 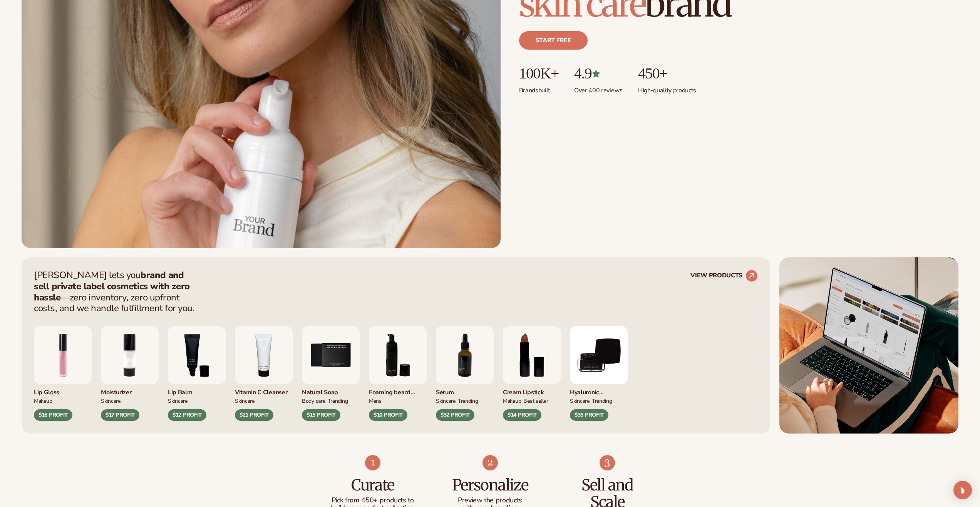 I want to click on img: Vitamin c cleanser., so click(x=264, y=355).